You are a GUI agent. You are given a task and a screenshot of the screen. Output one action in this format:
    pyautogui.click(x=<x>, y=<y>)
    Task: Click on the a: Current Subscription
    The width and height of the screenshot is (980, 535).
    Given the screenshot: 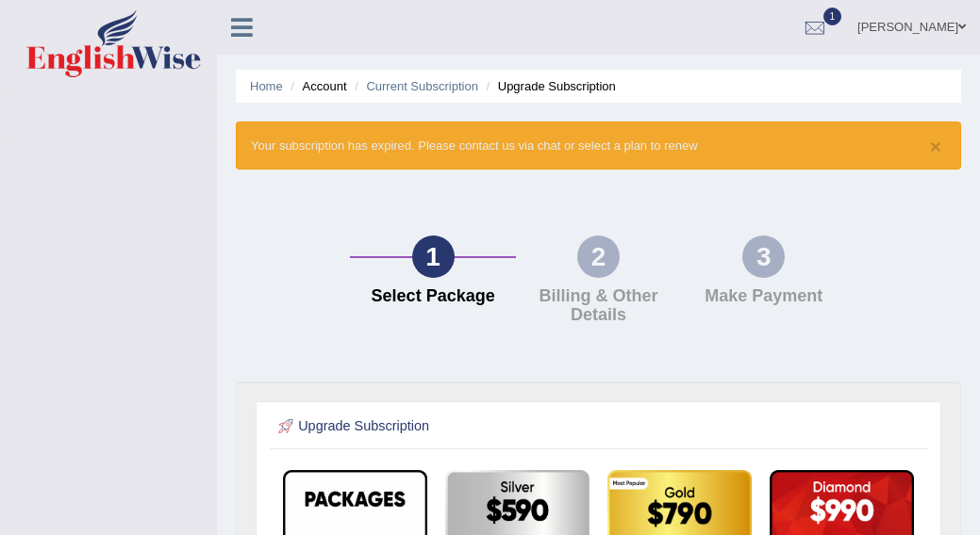 What is the action you would take?
    pyautogui.click(x=422, y=86)
    